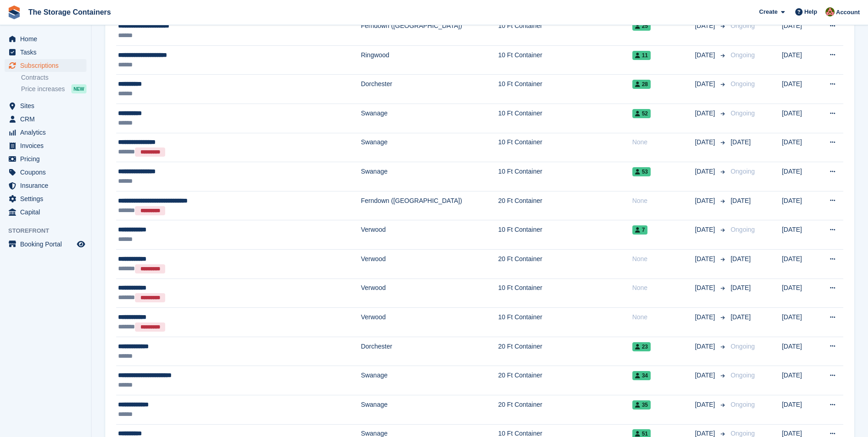  What do you see at coordinates (642, 114) in the screenshot?
I see `span: 52` at bounding box center [642, 114].